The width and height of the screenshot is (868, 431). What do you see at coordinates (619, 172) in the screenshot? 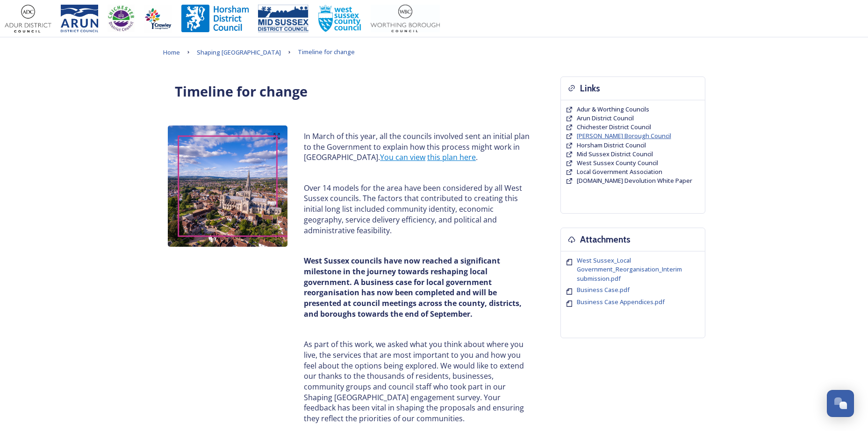
I see `span: Local Government Association` at bounding box center [619, 172].